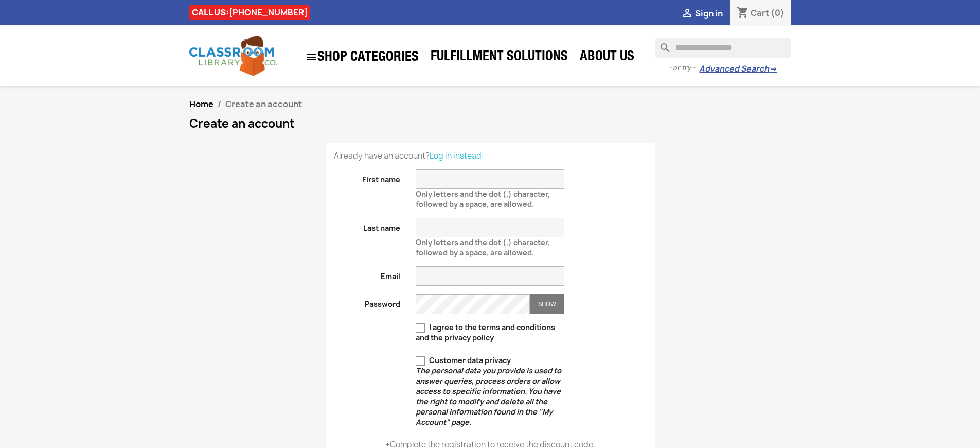 The height and width of the screenshot is (448, 980). What do you see at coordinates (738, 69) in the screenshot?
I see `a: Advanced Search→` at bounding box center [738, 69].